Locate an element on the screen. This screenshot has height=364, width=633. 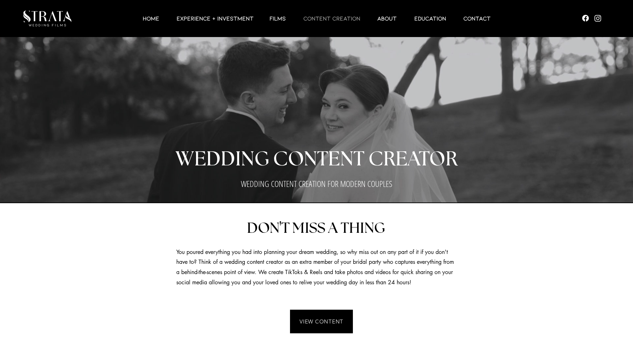
a: EXPERIENCE + INVESTMENT is located at coordinates (214, 18).